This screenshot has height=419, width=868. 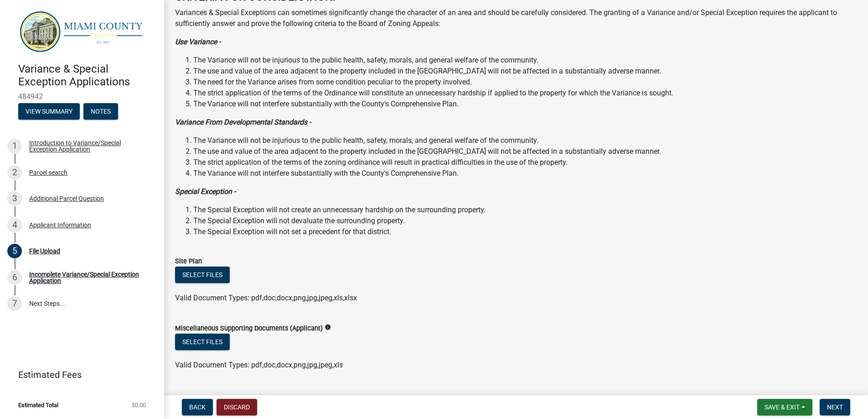 I want to click on span: $0.00, so click(x=139, y=405).